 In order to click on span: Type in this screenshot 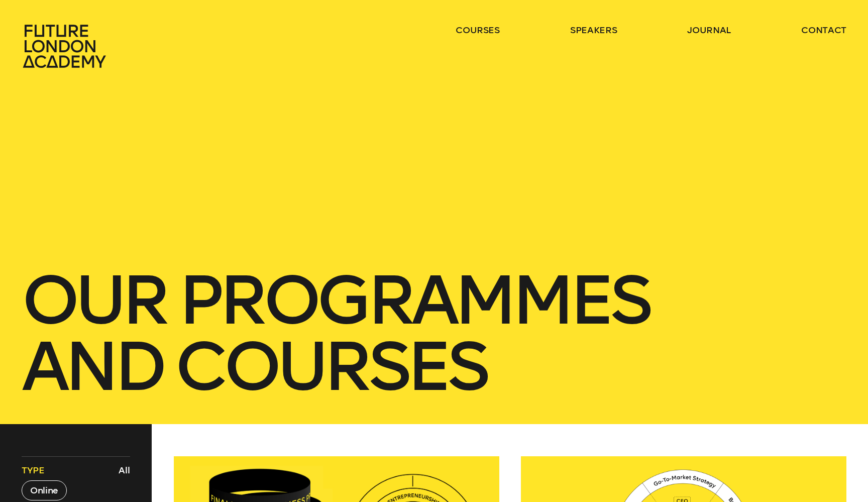, I will do `click(33, 470)`.